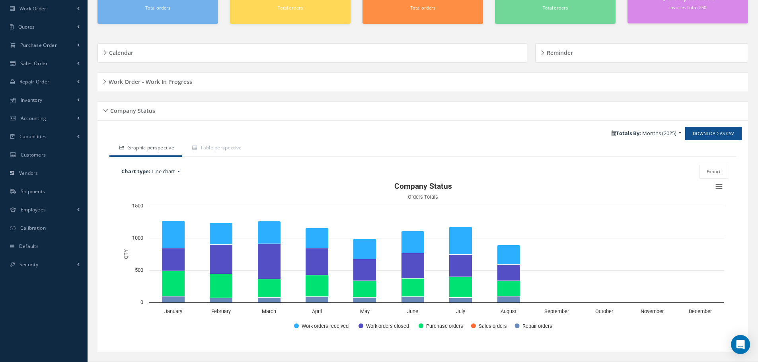  Describe the element at coordinates (509, 255) in the screenshot. I see `path: August, 300. Work orders received.` at that location.